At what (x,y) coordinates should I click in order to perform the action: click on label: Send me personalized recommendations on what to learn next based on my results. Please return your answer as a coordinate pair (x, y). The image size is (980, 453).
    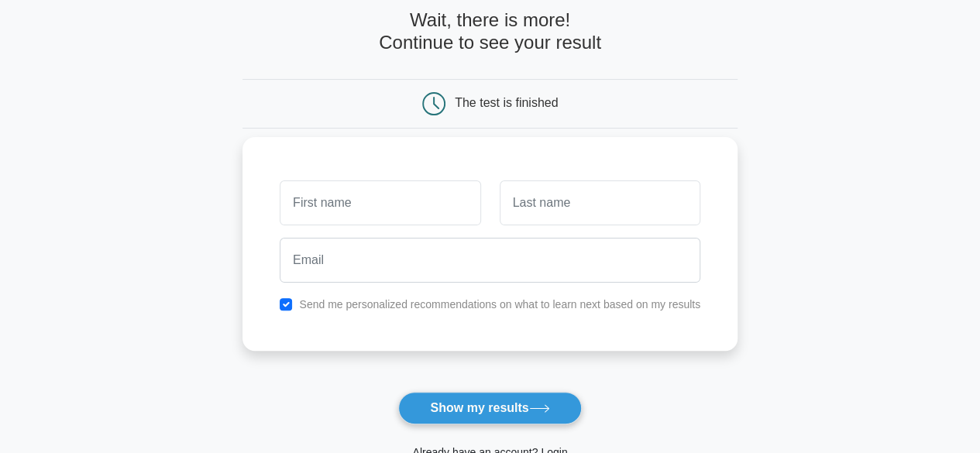
    Looking at the image, I should click on (500, 305).